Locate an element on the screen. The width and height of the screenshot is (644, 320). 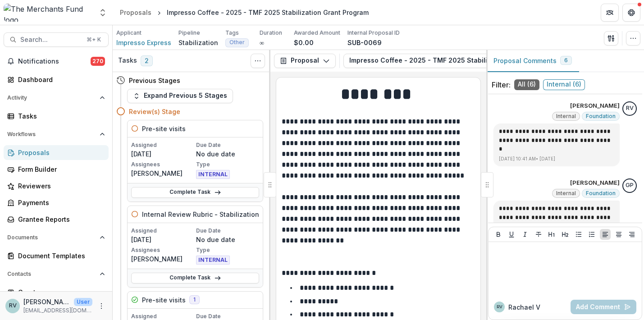
div: Document Templates is located at coordinates (59, 256).